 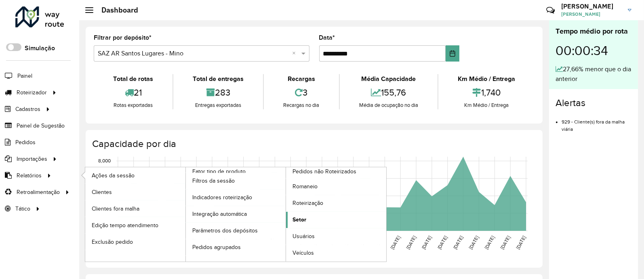 What do you see at coordinates (301, 105) in the screenshot?
I see `div: Recargas no dia` at bounding box center [301, 105].